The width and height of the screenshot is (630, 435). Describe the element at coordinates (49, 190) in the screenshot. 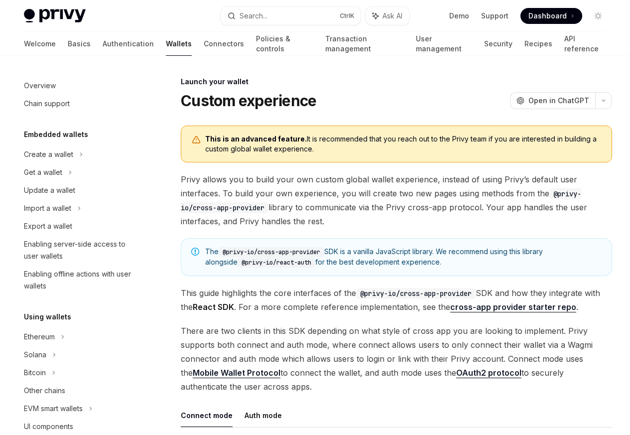

I see `div: Update a wallet` at that location.